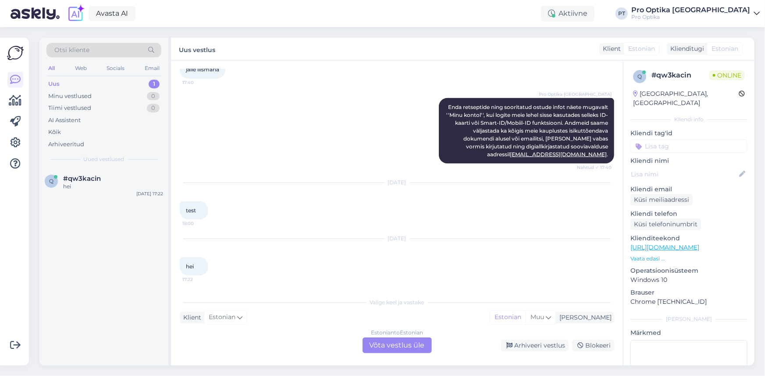  What do you see at coordinates (685, 49) in the screenshot?
I see `div: Klienditugi` at bounding box center [685, 49].